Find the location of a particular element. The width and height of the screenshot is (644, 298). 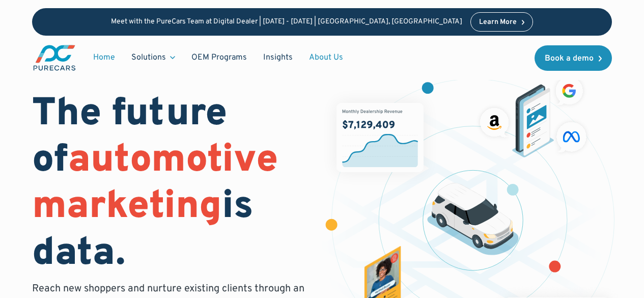

span: automotive marketing is located at coordinates (155, 184).